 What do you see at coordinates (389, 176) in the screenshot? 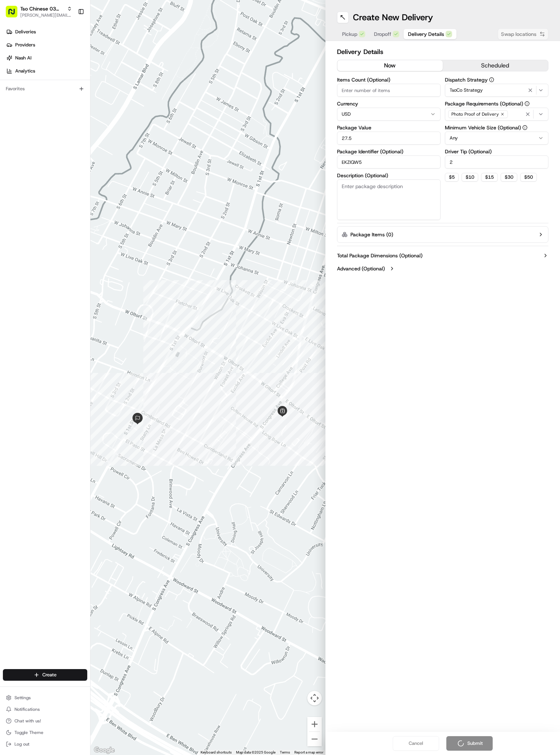
I see `label: Description (Optional)` at bounding box center [389, 176].